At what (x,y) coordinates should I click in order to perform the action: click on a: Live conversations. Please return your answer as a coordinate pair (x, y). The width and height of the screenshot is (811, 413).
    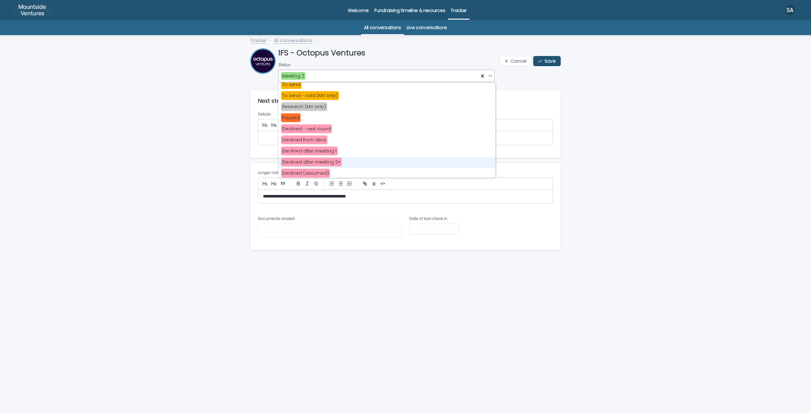
    Looking at the image, I should click on (427, 28).